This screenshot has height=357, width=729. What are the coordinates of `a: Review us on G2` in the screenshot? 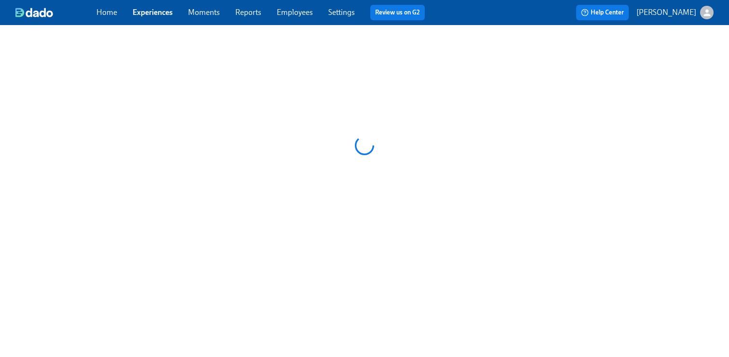 It's located at (397, 13).